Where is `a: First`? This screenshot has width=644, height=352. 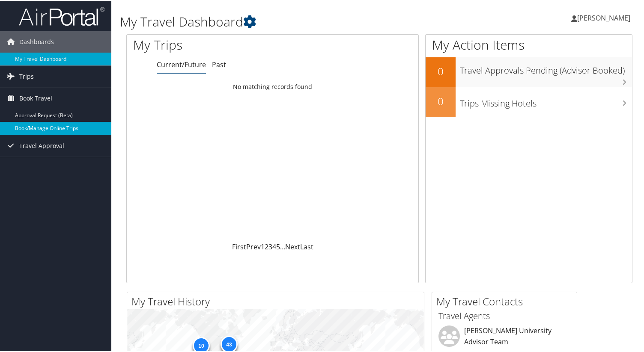 a: First is located at coordinates (239, 246).